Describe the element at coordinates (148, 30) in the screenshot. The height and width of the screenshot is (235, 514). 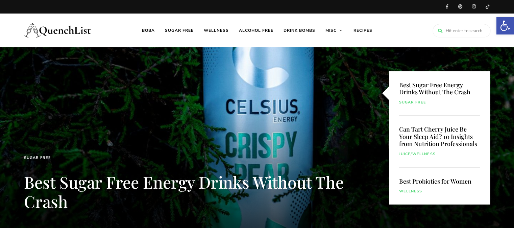
I see `a: Boba` at that location.